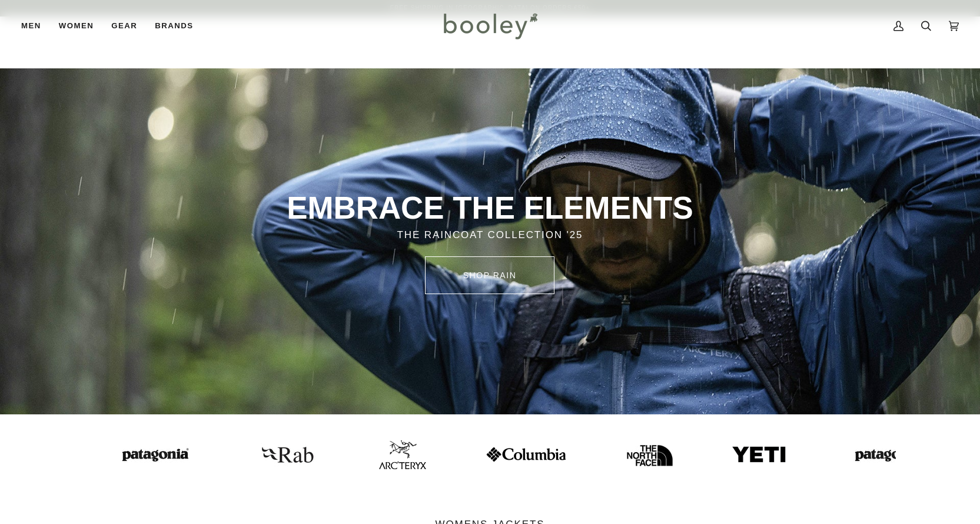 The height and width of the screenshot is (524, 980). What do you see at coordinates (31, 26) in the screenshot?
I see `span: Men` at bounding box center [31, 26].